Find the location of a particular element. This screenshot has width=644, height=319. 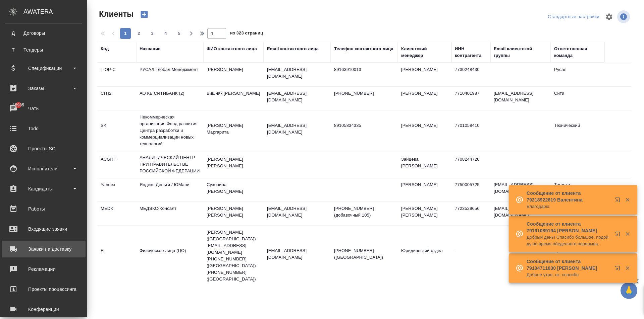

div: Договоры is located at coordinates (43, 33).